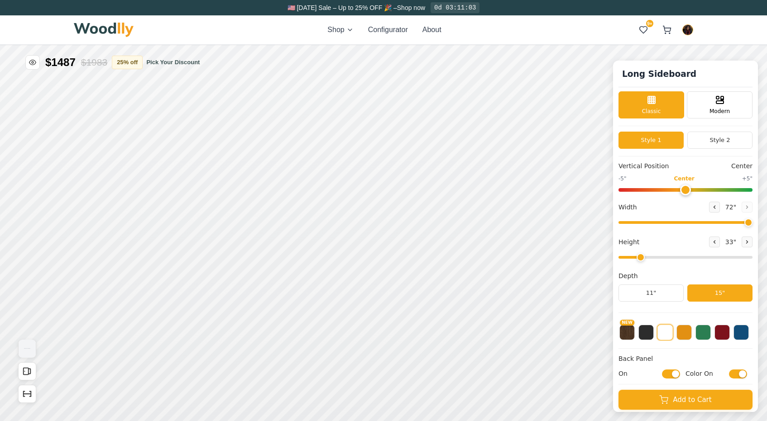  I want to click on button: Green, so click(703, 333).